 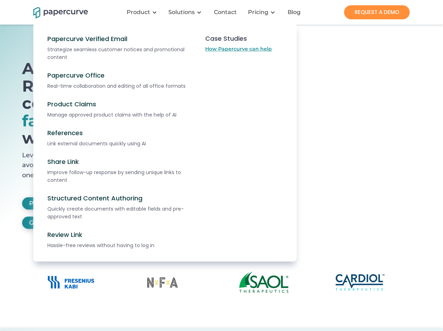 I want to click on img: Fresenius Kabi Logo, so click(x=71, y=282).